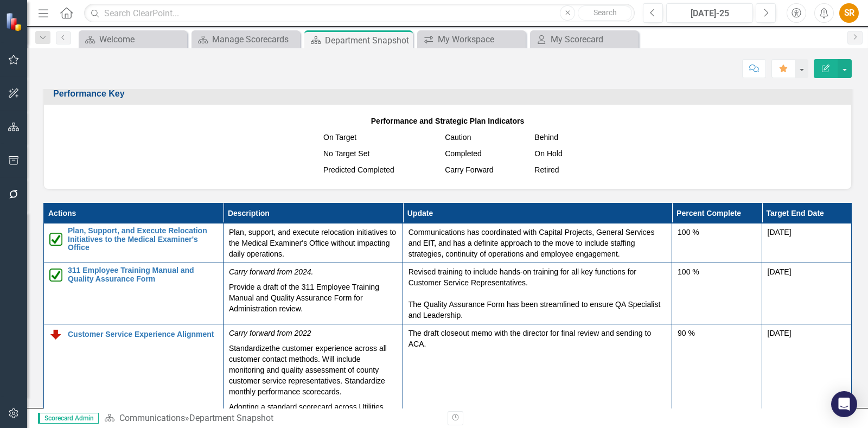 This screenshot has width=868, height=428. I want to click on div: SR, so click(849, 13).